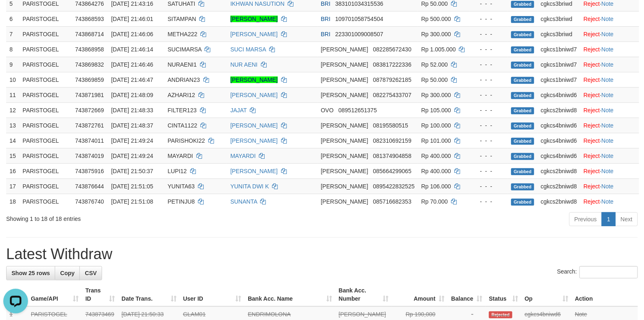 Image resolution: width=644 pixels, height=320 pixels. I want to click on span: Copy 081374904858 to clipboard, so click(392, 156).